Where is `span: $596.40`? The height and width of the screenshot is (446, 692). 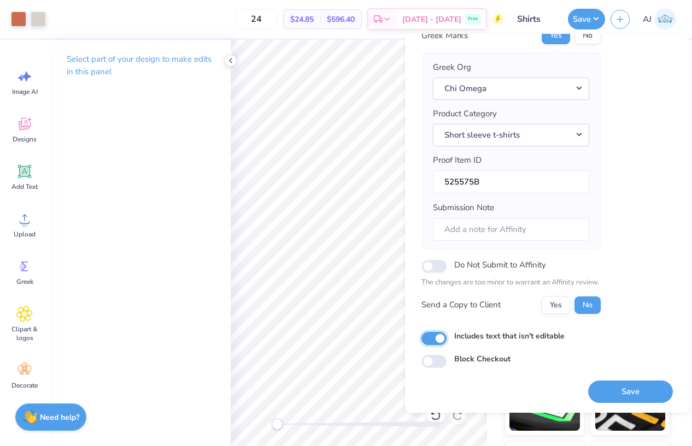 span: $596.40 is located at coordinates (340, 19).